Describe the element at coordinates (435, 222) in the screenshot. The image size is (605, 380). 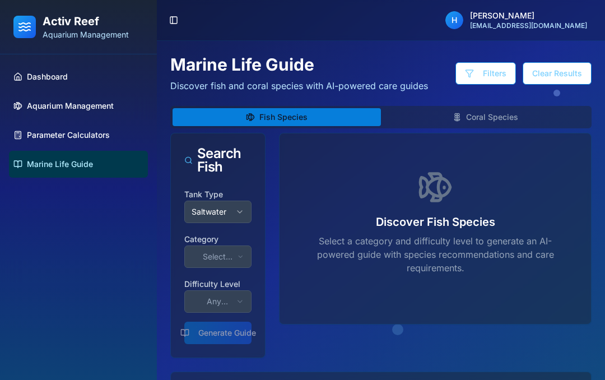
I see `h3: Discover Fish Species` at that location.